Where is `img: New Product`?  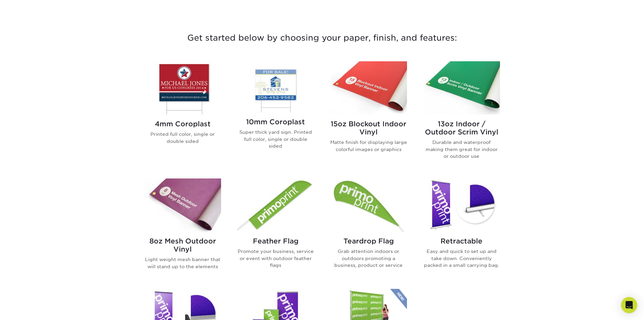 img: New Product is located at coordinates (399, 299).